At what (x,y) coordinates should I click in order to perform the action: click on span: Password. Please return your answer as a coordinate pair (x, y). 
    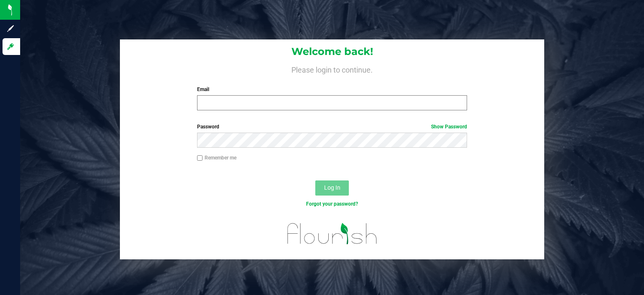
    Looking at the image, I should click on (208, 127).